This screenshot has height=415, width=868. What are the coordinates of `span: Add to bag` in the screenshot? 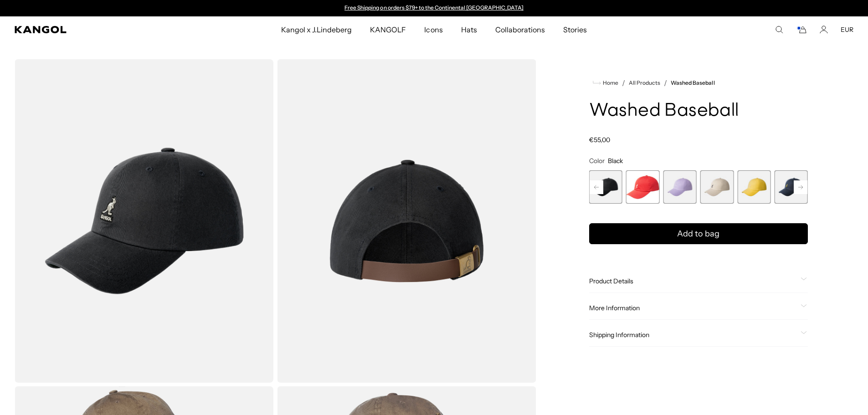 It's located at (698, 234).